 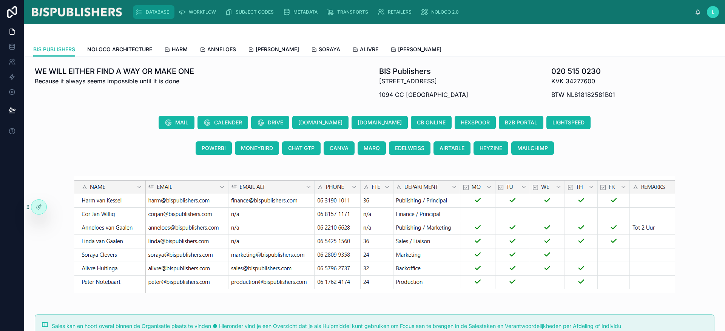 What do you see at coordinates (475, 123) in the screenshot?
I see `span: HEXSPOOR` at bounding box center [475, 123].